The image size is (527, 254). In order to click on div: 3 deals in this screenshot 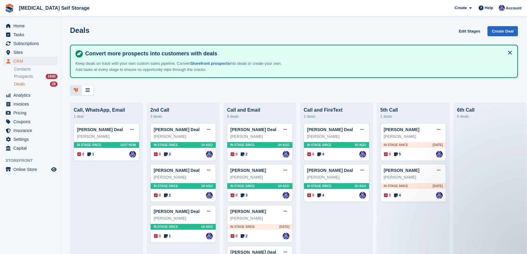, I will do `click(183, 116)`.